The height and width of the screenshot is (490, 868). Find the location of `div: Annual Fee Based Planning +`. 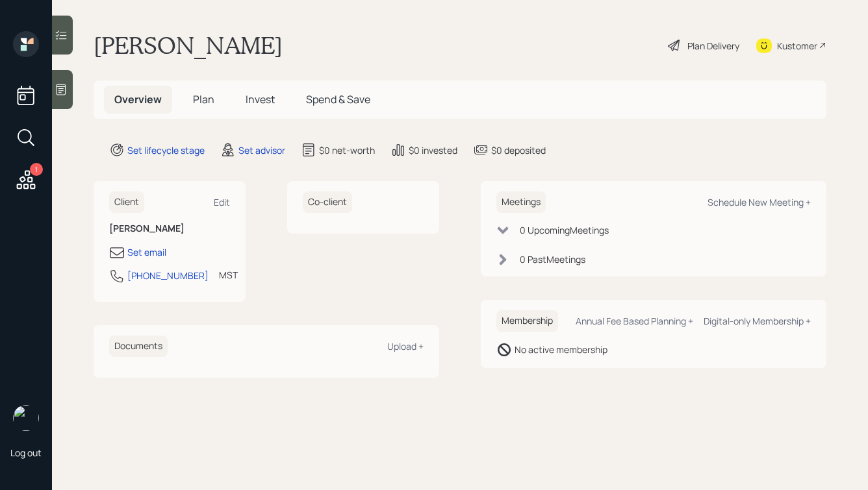

div: Annual Fee Based Planning + is located at coordinates (634, 321).